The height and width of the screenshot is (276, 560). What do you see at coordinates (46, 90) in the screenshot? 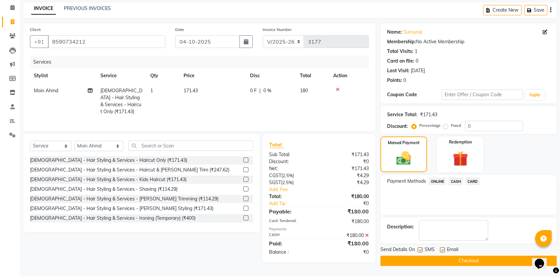
I see `span: Moin Ahmd` at bounding box center [46, 90].